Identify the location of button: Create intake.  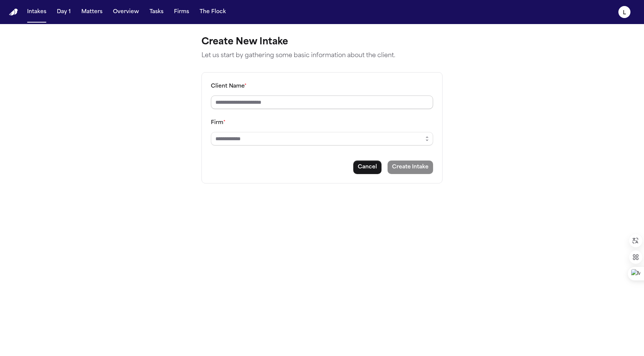
(410, 167).